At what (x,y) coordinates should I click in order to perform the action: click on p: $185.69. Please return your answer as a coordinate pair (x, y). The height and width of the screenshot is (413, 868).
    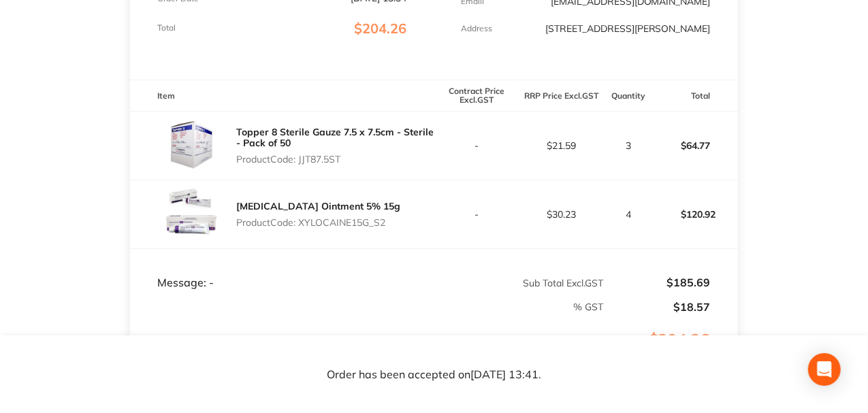
    Looking at the image, I should click on (657, 282).